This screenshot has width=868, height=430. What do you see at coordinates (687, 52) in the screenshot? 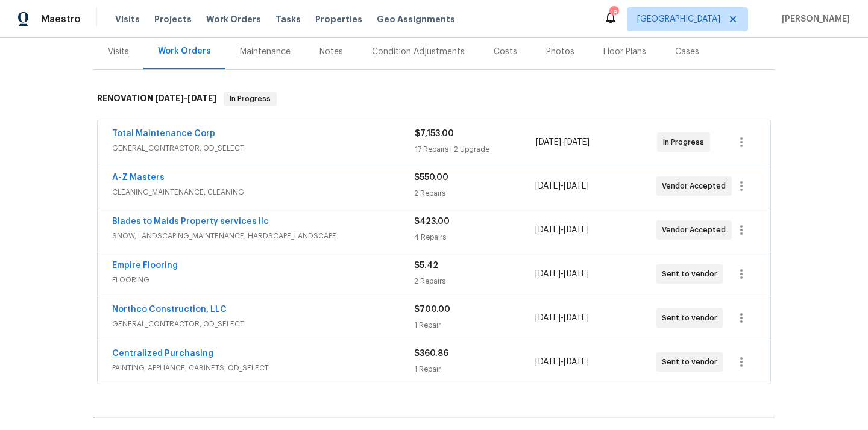
I see `div: Cases` at bounding box center [687, 52].